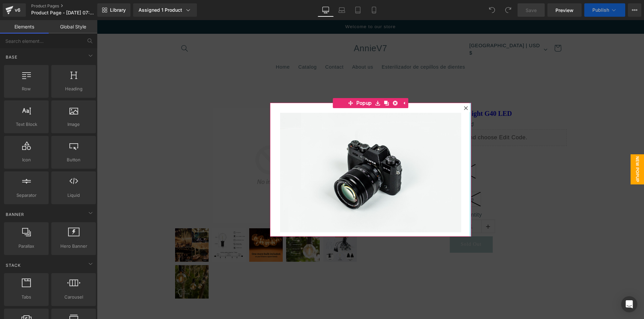 Image resolution: width=644 pixels, height=319 pixels. What do you see at coordinates (629, 304) in the screenshot?
I see `div: Open Intercom Messenger` at bounding box center [629, 304].